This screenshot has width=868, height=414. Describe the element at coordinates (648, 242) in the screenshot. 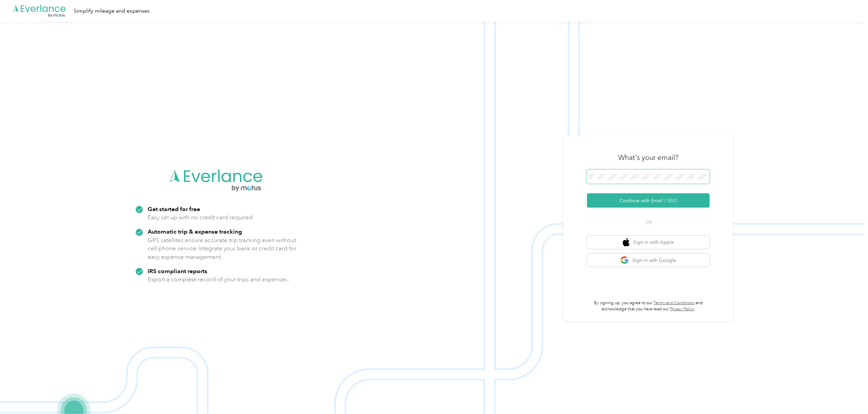

I see `button: apple logoSign in with Apple` at that location.